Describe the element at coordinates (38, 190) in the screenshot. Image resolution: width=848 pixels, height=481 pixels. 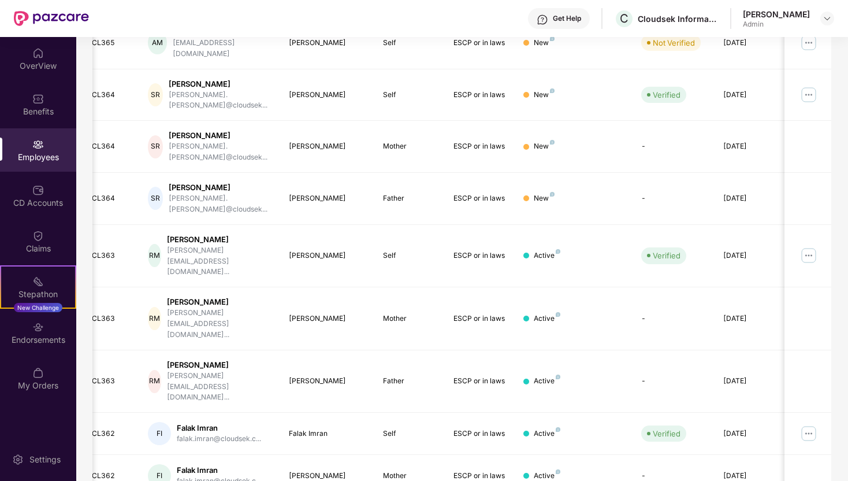
I see `img: svg+xml;base64,PHN2ZyBpZD0iQ0RfQWNjb3VudHMiIGRhdGEtbmFtZT0iQ0QgQWNjb3VudHMiIHhtbG5zPSJodHRwOi8vd3...` at that location.